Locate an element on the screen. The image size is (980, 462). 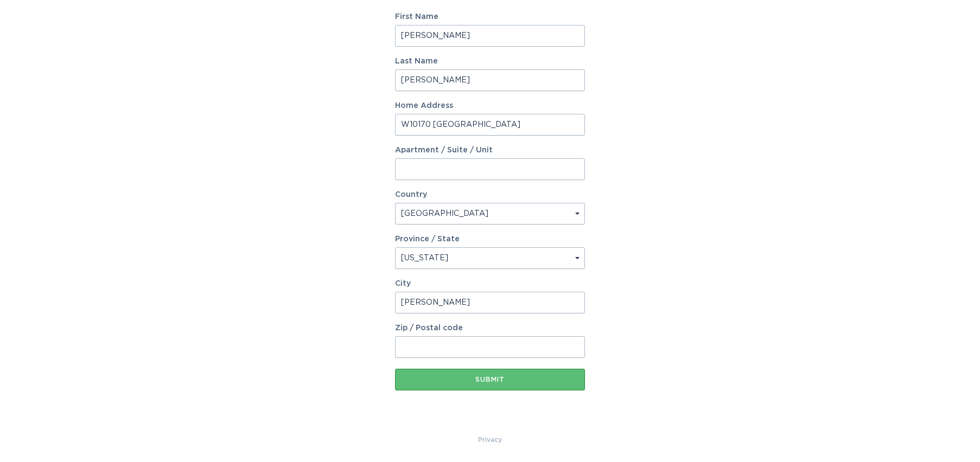
button: Submit is located at coordinates (490, 380).